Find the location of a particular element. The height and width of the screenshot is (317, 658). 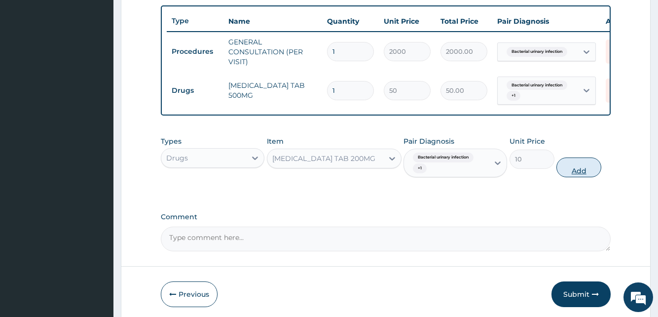

th: Actions is located at coordinates (625, 21).